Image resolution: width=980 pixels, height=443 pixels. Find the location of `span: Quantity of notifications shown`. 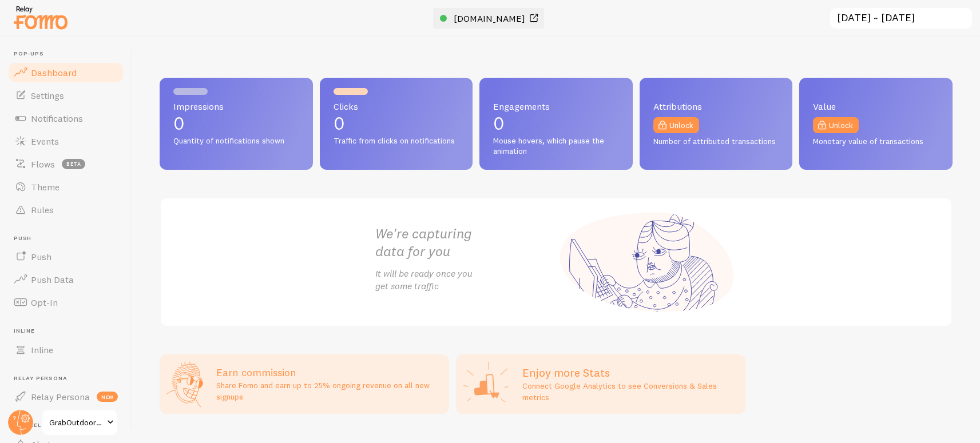

span: Quantity of notifications shown is located at coordinates (236, 141).